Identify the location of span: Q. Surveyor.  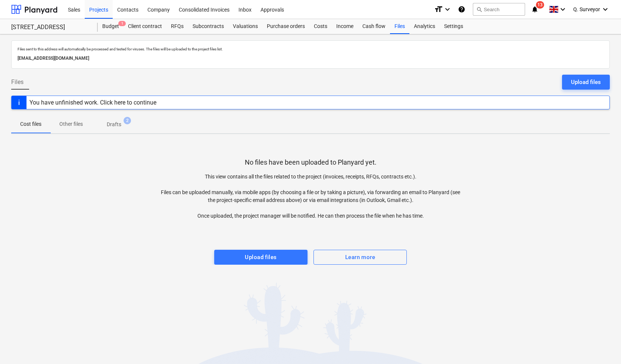
(587, 9).